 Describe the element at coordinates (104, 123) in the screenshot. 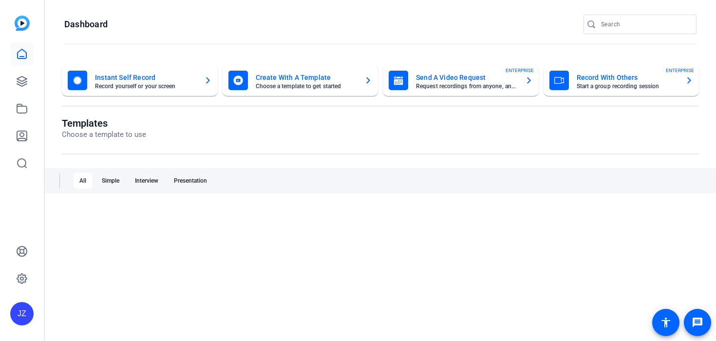

I see `h1: Templates` at that location.